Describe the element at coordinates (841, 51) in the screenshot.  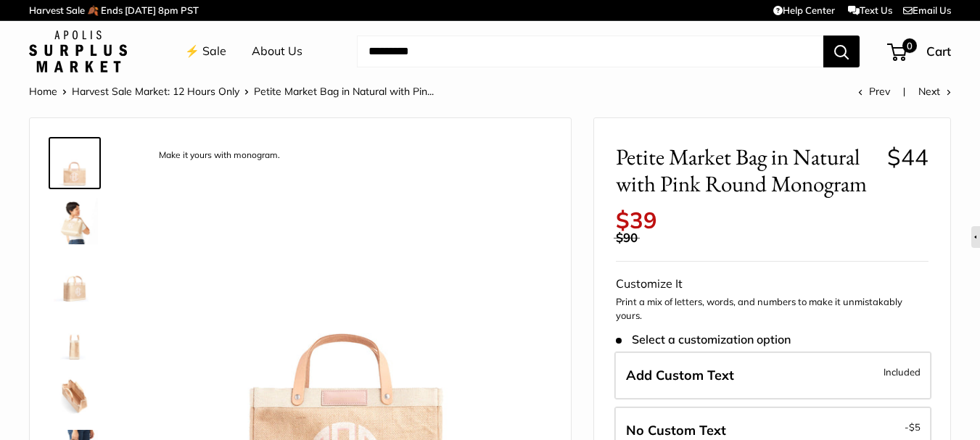
I see `button: Search` at that location.